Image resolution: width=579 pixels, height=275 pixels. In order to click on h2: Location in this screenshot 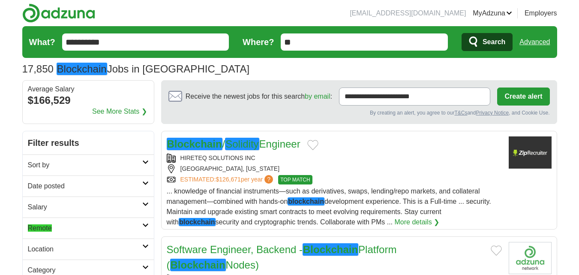, I will do `click(85, 249)`.